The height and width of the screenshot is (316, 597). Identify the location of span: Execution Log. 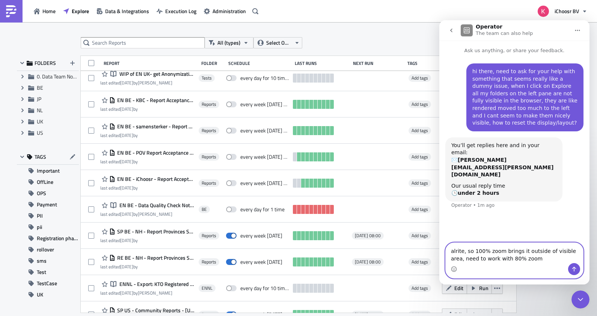
(181, 11).